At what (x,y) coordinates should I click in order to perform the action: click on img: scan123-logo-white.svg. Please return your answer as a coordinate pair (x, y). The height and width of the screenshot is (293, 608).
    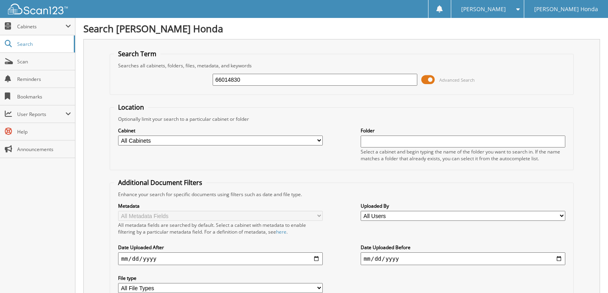
    Looking at the image, I should click on (38, 9).